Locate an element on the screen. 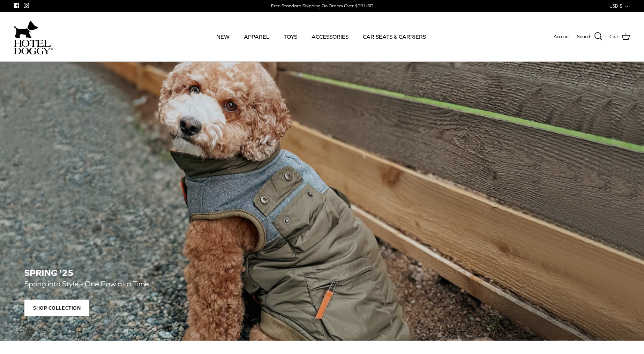 This screenshot has height=354, width=644. span: Search is located at coordinates (584, 37).